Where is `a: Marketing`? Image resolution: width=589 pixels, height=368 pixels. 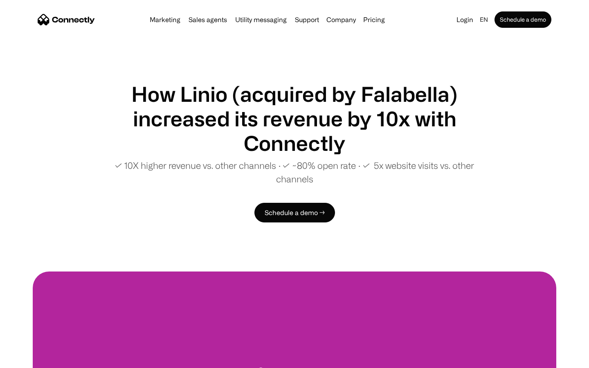 a: Marketing is located at coordinates (165, 20).